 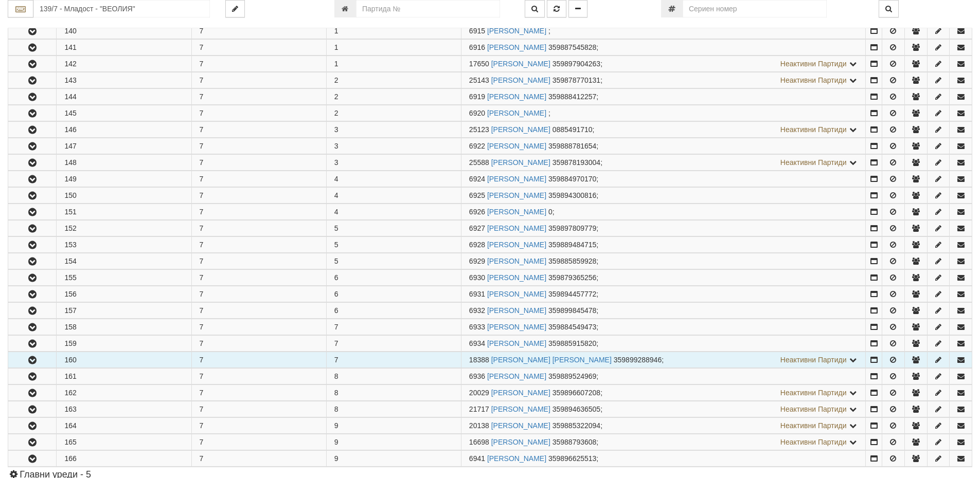 What do you see at coordinates (124, 327) in the screenshot?
I see `td: 158` at bounding box center [124, 327].